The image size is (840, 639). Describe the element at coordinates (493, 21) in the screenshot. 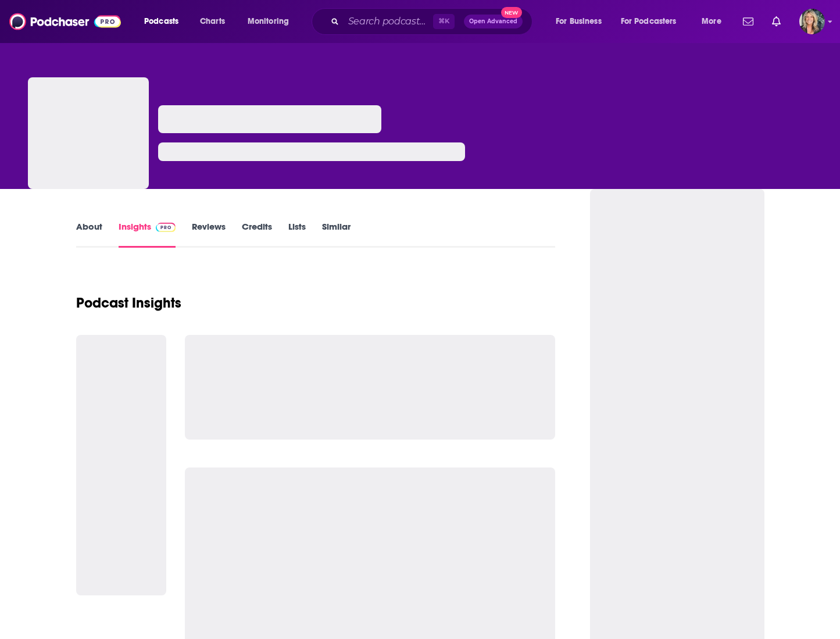

I see `span: Open Advanced` at that location.